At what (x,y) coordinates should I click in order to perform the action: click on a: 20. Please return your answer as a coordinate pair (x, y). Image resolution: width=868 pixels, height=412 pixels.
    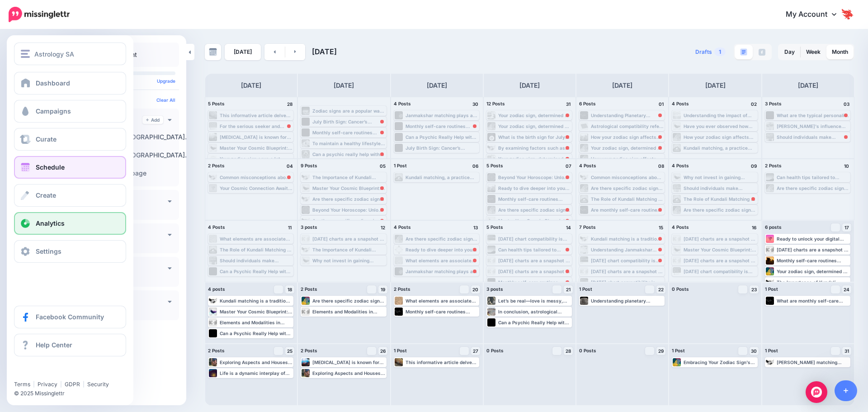
    Looking at the image, I should click on (476, 289).